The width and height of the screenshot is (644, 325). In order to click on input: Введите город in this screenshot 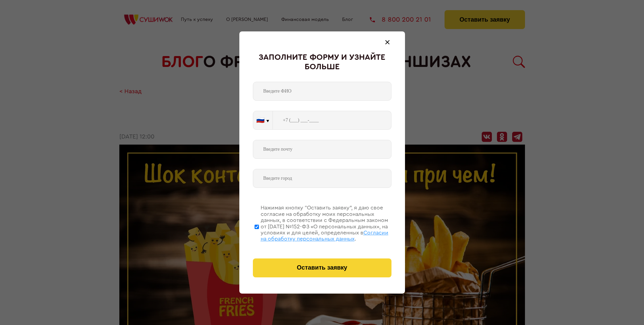, I will do `click(322, 178)`.